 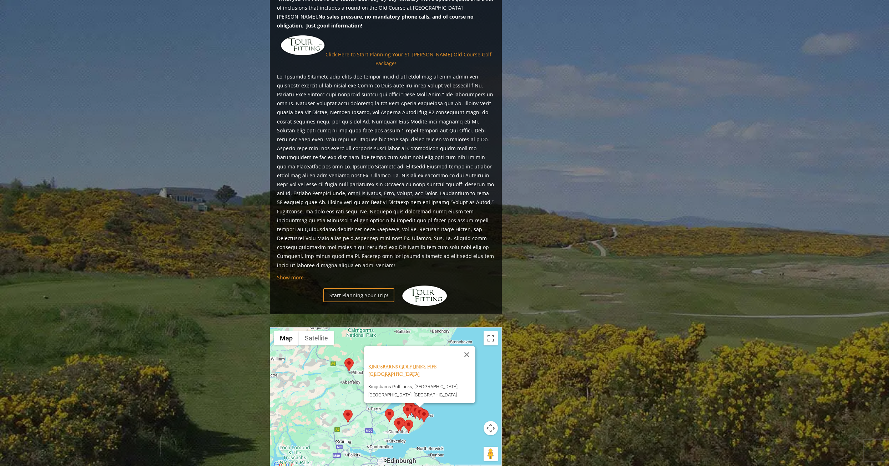 I want to click on button: Drag Pegman onto the map to open Street View, so click(x=490, y=454).